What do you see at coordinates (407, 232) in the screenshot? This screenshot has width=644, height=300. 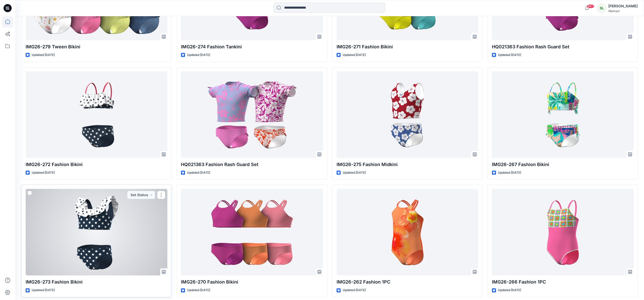 I see `a: IMG26-262 Fashion 1PC` at bounding box center [407, 232].